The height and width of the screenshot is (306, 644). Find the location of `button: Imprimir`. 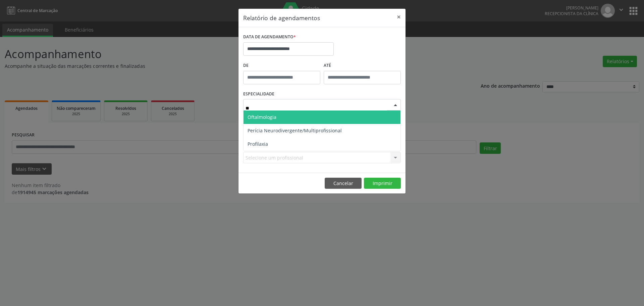

button: Imprimir is located at coordinates (383, 183).